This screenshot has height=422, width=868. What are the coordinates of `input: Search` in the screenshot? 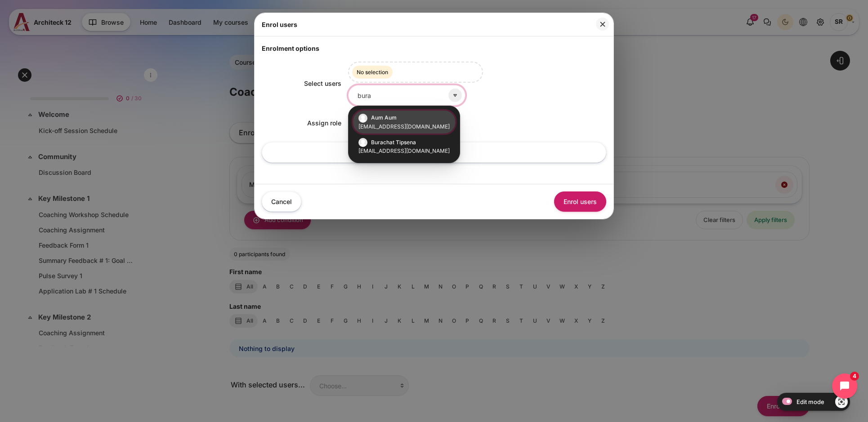 It's located at (407, 95).